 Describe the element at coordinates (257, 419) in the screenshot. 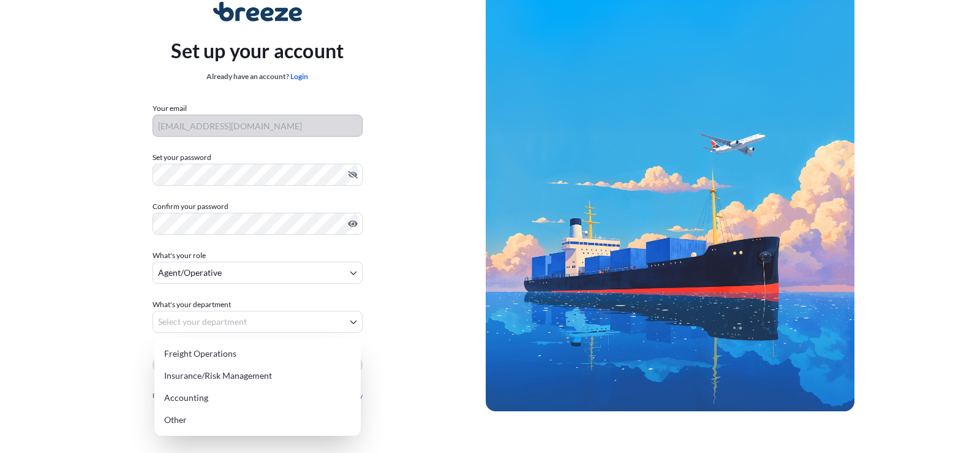

I see `div: Other` at that location.